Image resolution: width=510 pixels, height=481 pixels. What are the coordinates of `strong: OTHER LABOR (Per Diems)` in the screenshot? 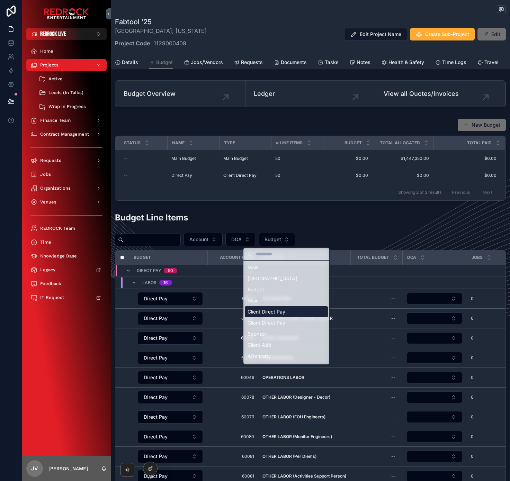 It's located at (289, 456).